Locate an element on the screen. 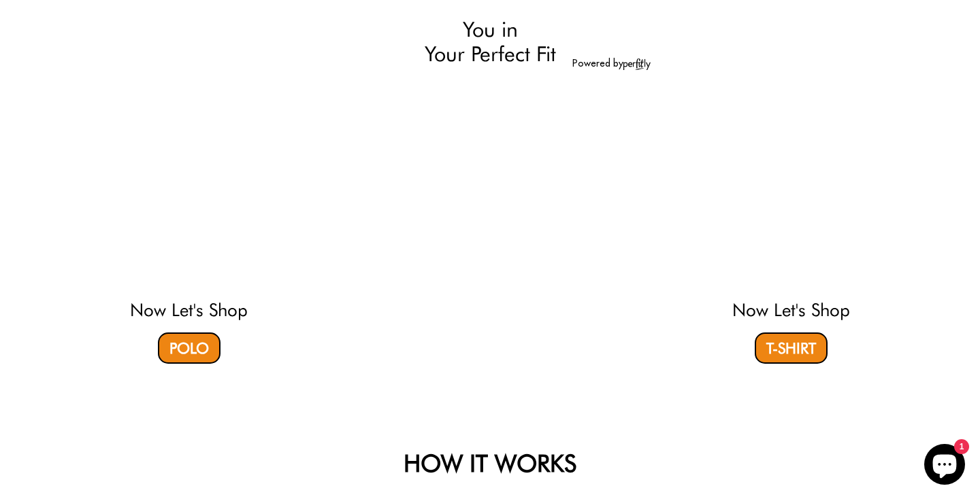  h2: You in Your Perfect Fit is located at coordinates (490, 41).